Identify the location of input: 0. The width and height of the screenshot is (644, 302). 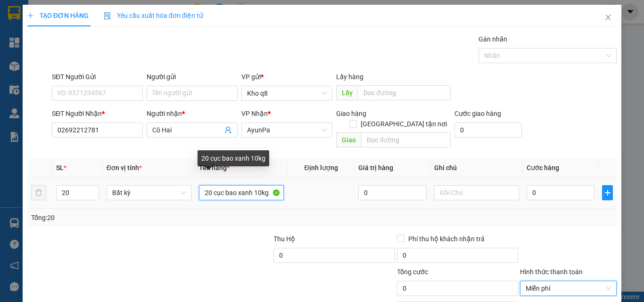
(392, 193).